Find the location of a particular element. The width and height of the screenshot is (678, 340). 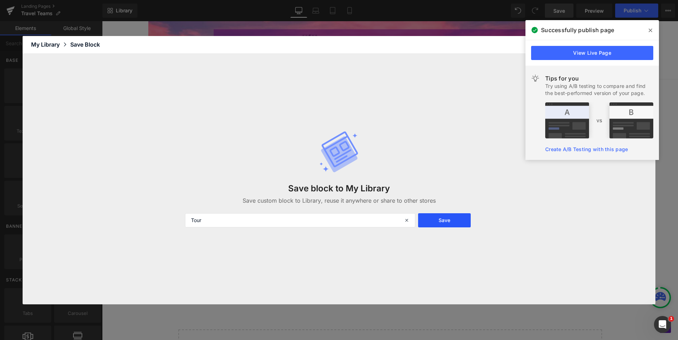

strong: TOURNAMENTS is located at coordinates (288, 239).